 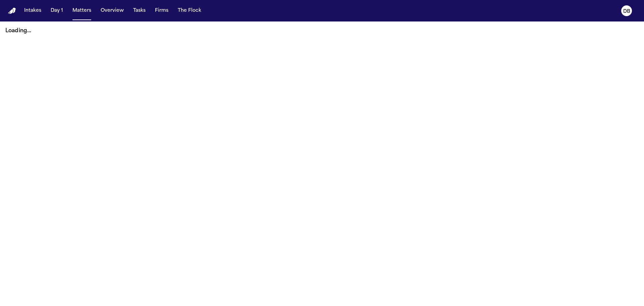 What do you see at coordinates (322, 31) in the screenshot?
I see `p: Loading...` at bounding box center [322, 31].